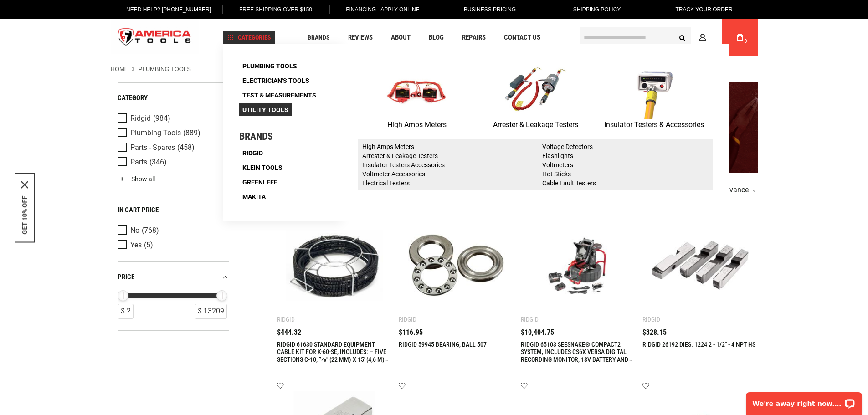 The width and height of the screenshot is (868, 415). Describe the element at coordinates (700, 265) in the screenshot. I see `img: RIDGID 26192 DIES. 1224 2 - 1/2` at that location.